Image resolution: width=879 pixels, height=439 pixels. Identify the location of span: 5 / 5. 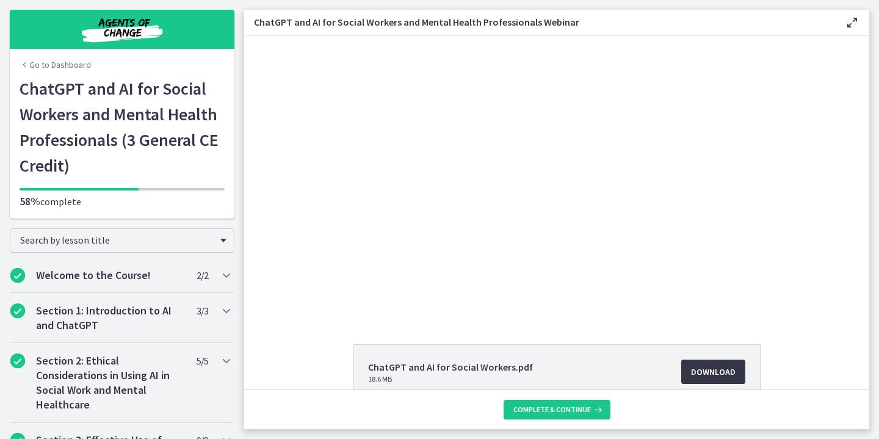
(202, 361).